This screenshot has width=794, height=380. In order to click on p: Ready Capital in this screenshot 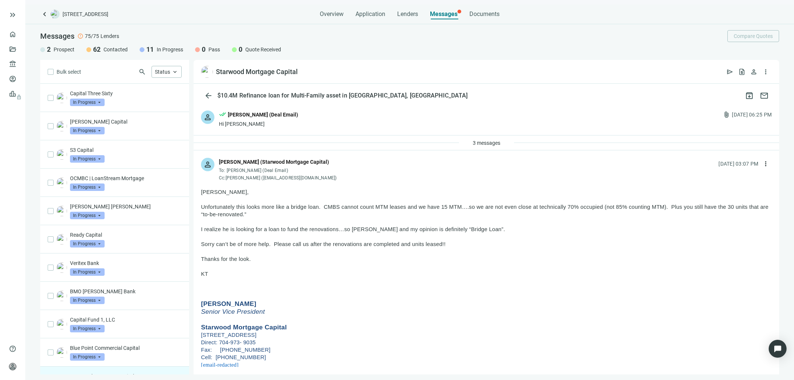, I will do `click(126, 235)`.